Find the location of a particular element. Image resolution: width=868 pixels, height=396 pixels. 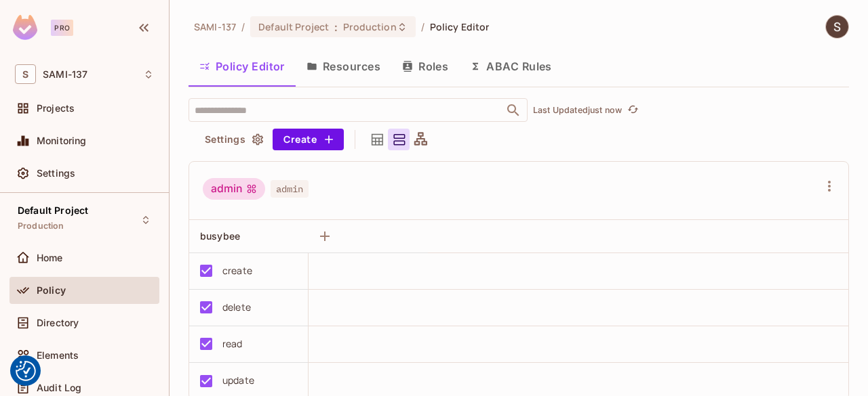

span: Click to refresh data is located at coordinates (632, 110).